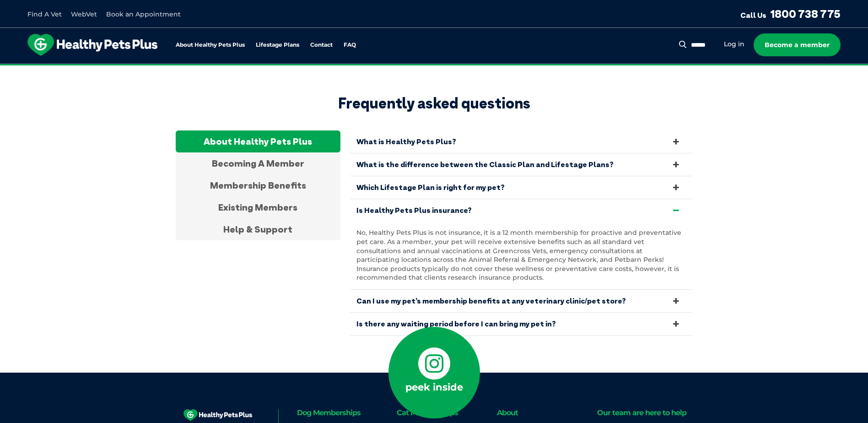 The height and width of the screenshot is (423, 868). Describe the element at coordinates (797, 45) in the screenshot. I see `a: Become a member` at that location.